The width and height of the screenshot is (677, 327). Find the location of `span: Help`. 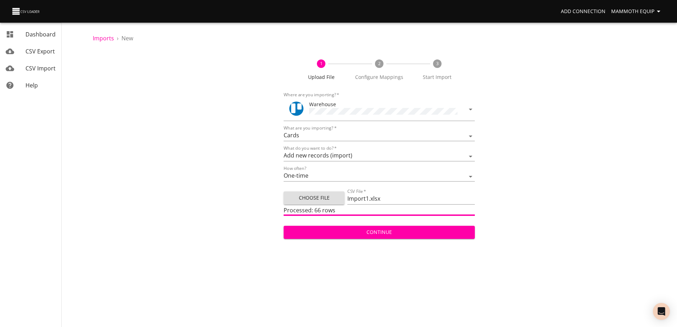

span: Help is located at coordinates (32, 85).